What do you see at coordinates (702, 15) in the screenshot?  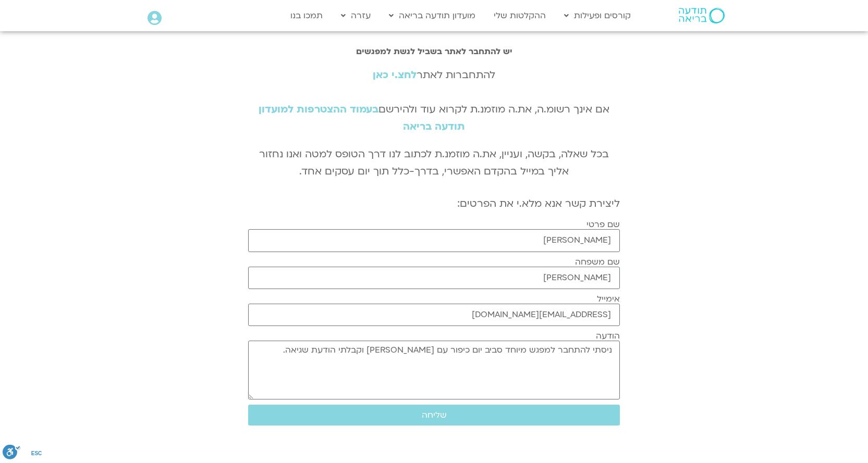 I see `img: תודעה בריאה` at bounding box center [702, 15].